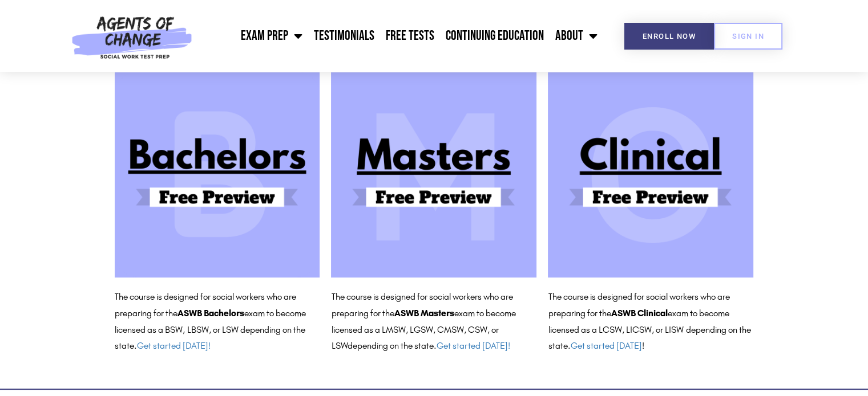  What do you see at coordinates (210, 313) in the screenshot?
I see `b: ASWB Bachelors` at bounding box center [210, 313].